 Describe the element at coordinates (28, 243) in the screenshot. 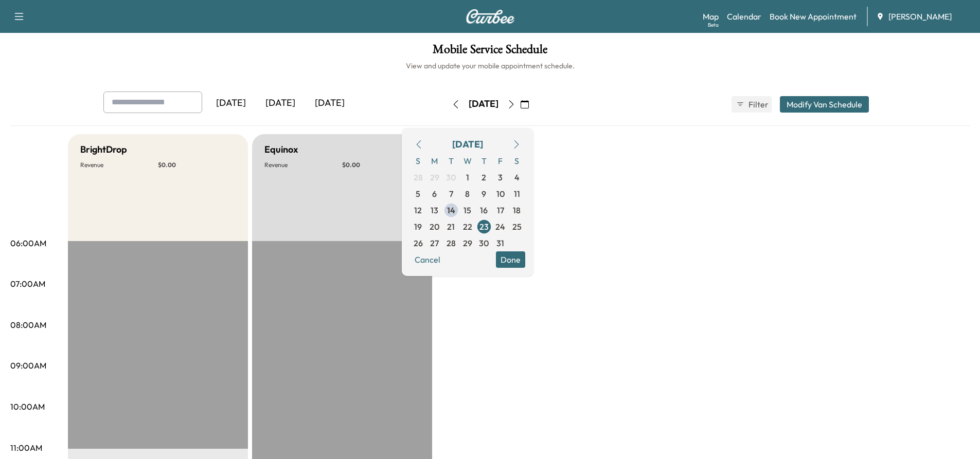

I see `p: 06:00AM` at that location.